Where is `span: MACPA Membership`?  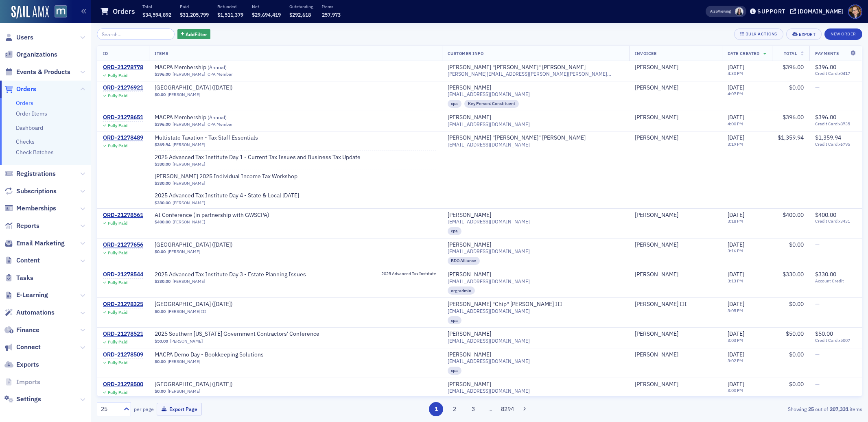
span: MACPA Membership is located at coordinates (206, 68).